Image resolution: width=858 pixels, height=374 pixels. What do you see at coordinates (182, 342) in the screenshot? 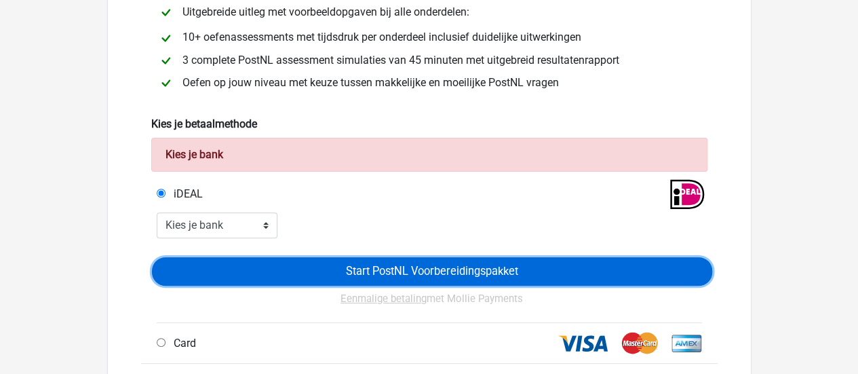
I see `span: Card` at bounding box center [182, 342].